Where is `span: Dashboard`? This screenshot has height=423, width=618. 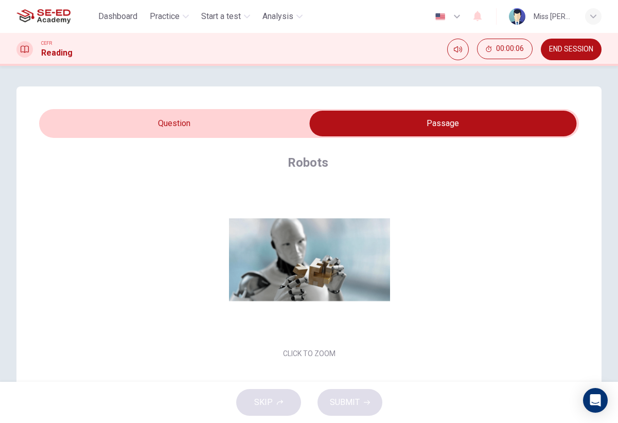
span: Dashboard is located at coordinates (118, 16).